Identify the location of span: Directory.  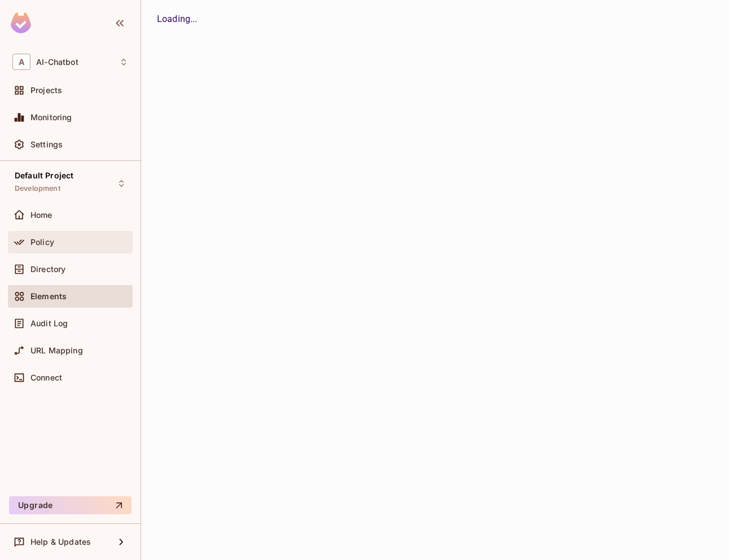
(48, 270).